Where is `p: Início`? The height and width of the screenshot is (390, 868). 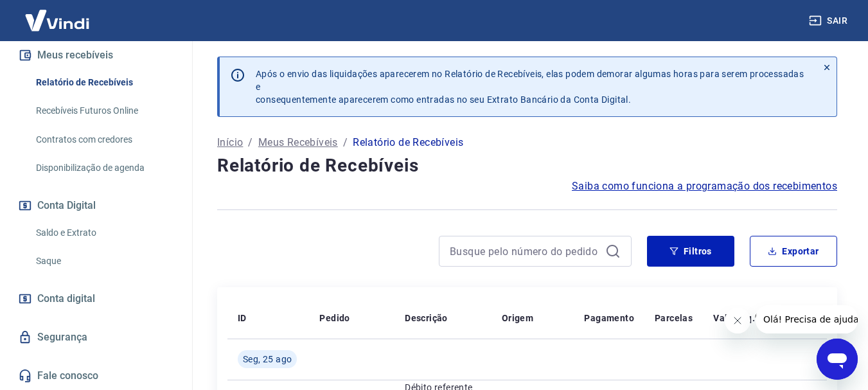 p: Início is located at coordinates (230, 143).